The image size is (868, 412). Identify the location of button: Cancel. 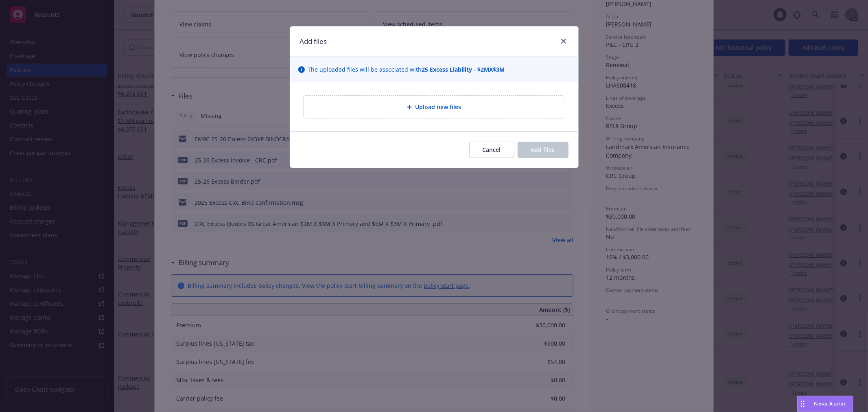
(491, 150).